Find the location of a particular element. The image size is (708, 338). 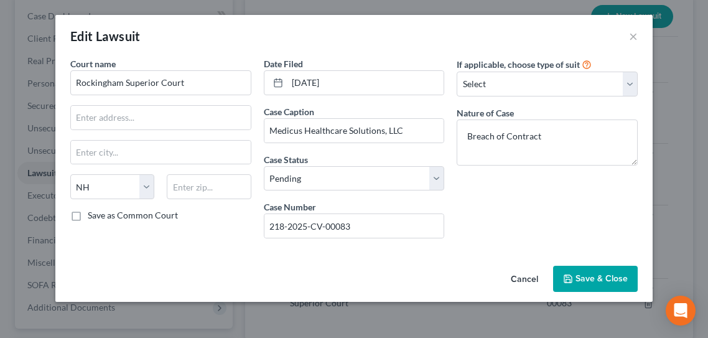

label: Save as Common Court is located at coordinates (133, 215).